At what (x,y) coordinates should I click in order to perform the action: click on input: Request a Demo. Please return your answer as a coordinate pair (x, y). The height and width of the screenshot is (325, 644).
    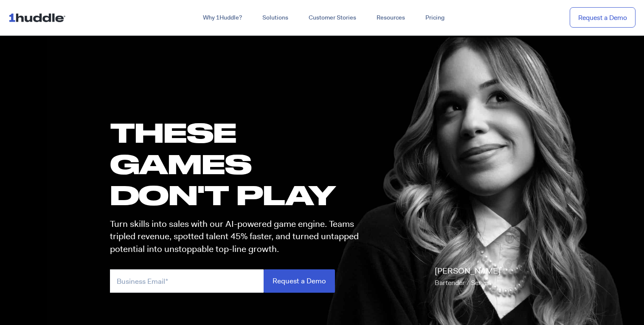
    Looking at the image, I should click on (299, 281).